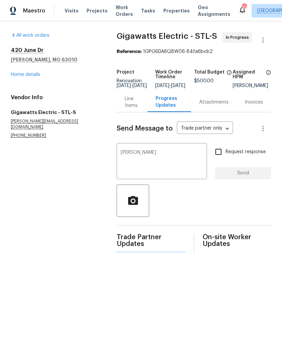 Image resolution: width=282 pixels, height=361 pixels. Describe the element at coordinates (25, 75) in the screenshot. I see `a: Home details` at that location.